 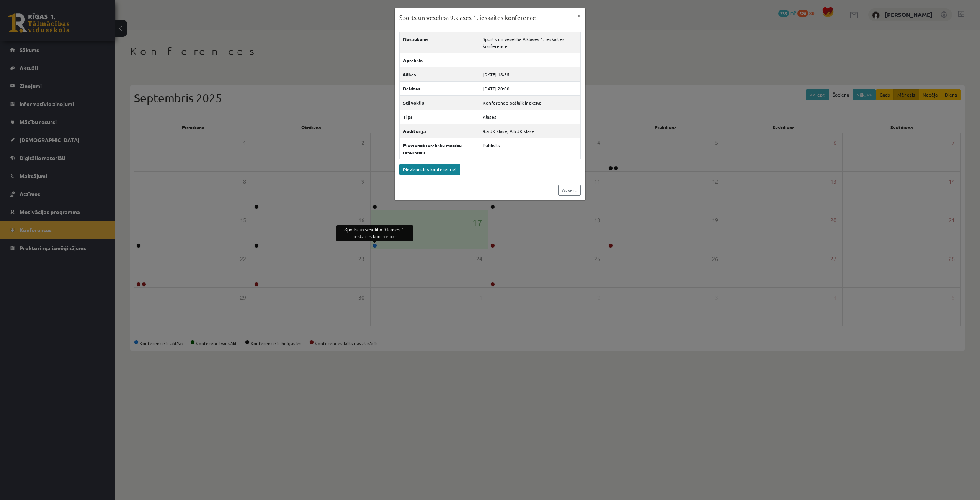 What do you see at coordinates (375, 233) in the screenshot?
I see `div: Sports un veselība 9.klases 1. ieskaites konference` at bounding box center [375, 233].